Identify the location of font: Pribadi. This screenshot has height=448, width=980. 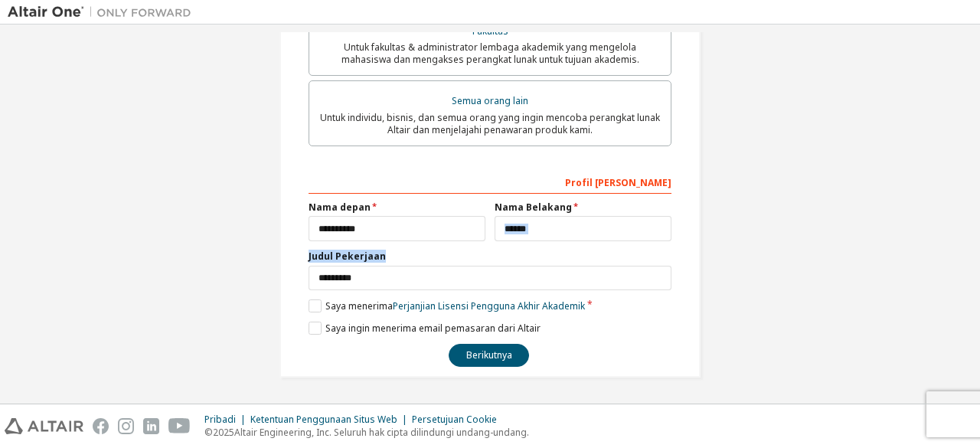
(220, 419).